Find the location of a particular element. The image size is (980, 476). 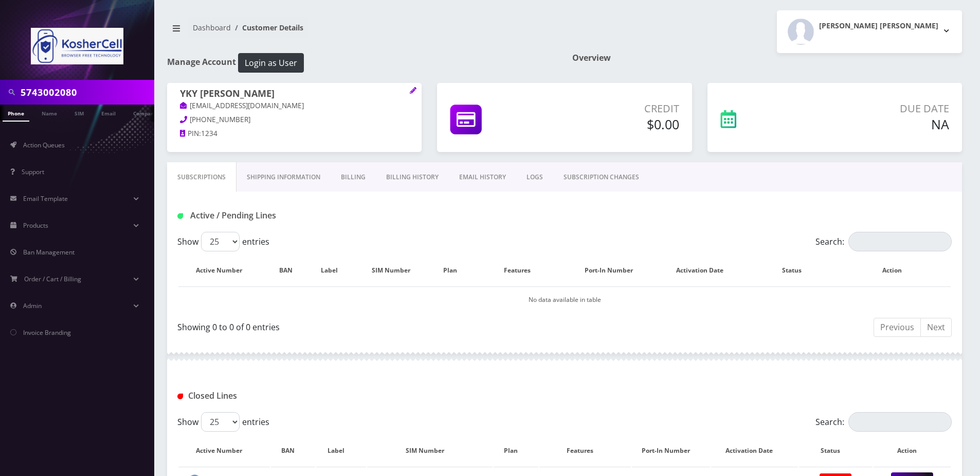

a: Phone is located at coordinates (16, 113).